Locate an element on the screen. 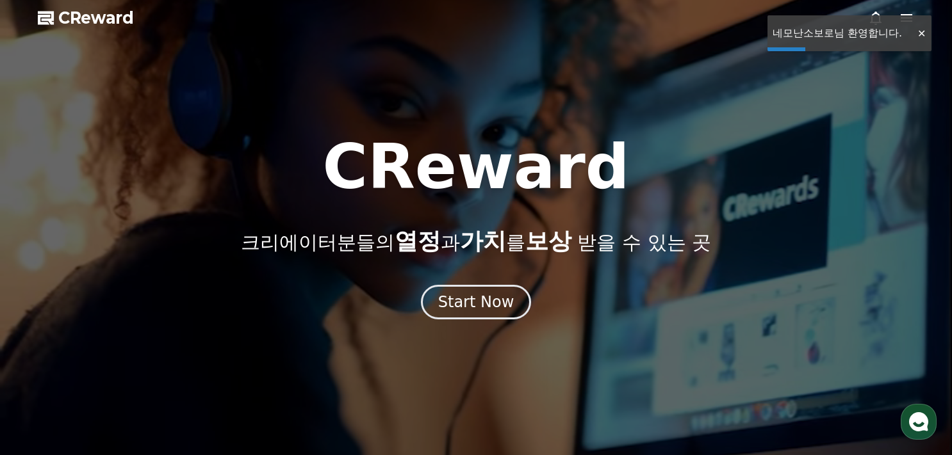 The height and width of the screenshot is (455, 952). span: 대화 is located at coordinates (125, 374).